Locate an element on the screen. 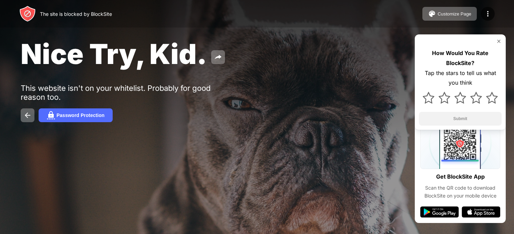 This screenshot has width=514, height=234. img: password.svg is located at coordinates (51, 115).